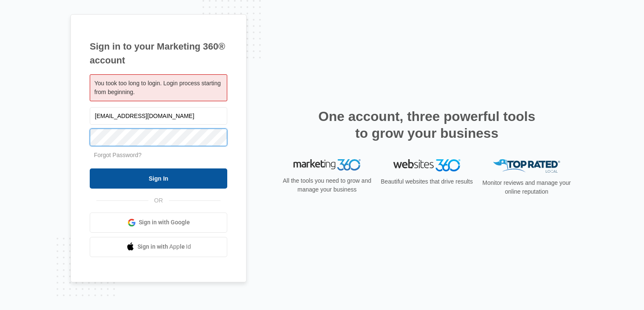 Image resolution: width=644 pixels, height=310 pixels. What do you see at coordinates (159, 54) in the screenshot?
I see `h1: Sign in to your Marketing 360® account` at bounding box center [159, 54].